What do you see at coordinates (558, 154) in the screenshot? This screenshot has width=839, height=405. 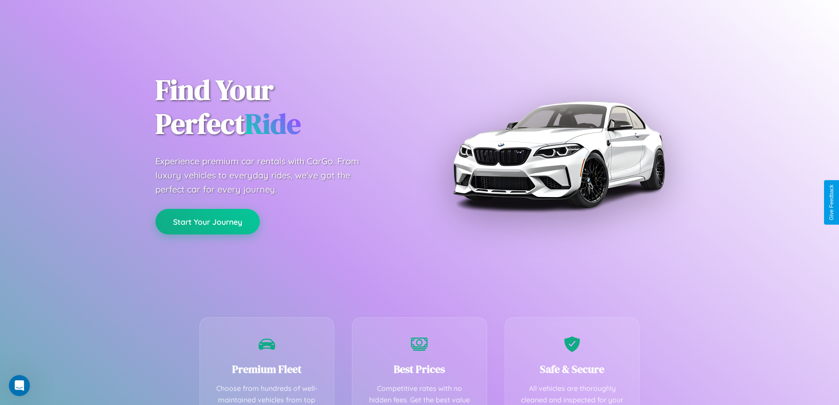 I see `img: Premium BMW car rental vehicle` at bounding box center [558, 154].